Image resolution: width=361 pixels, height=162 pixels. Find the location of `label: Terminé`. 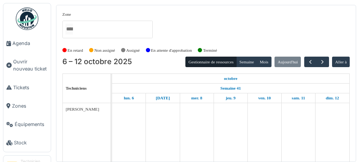

label: Terminé is located at coordinates (210, 50).